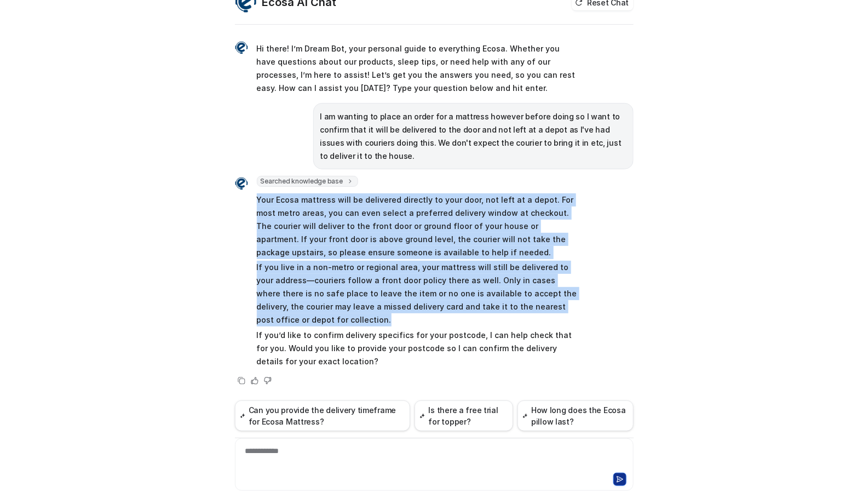 The width and height of the screenshot is (868, 504). What do you see at coordinates (463, 416) in the screenshot?
I see `button: Is there a free trial for topper?` at bounding box center [463, 416].